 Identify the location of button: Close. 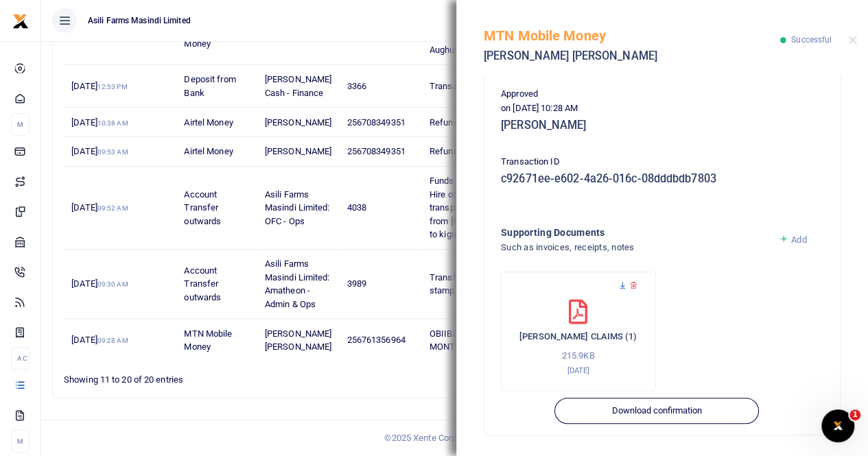
(853, 40).